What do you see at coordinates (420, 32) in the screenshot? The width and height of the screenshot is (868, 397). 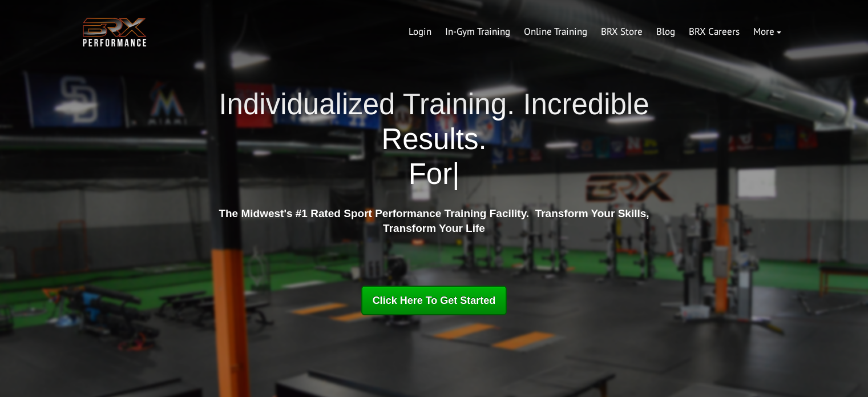 I see `a: Login` at bounding box center [420, 32].